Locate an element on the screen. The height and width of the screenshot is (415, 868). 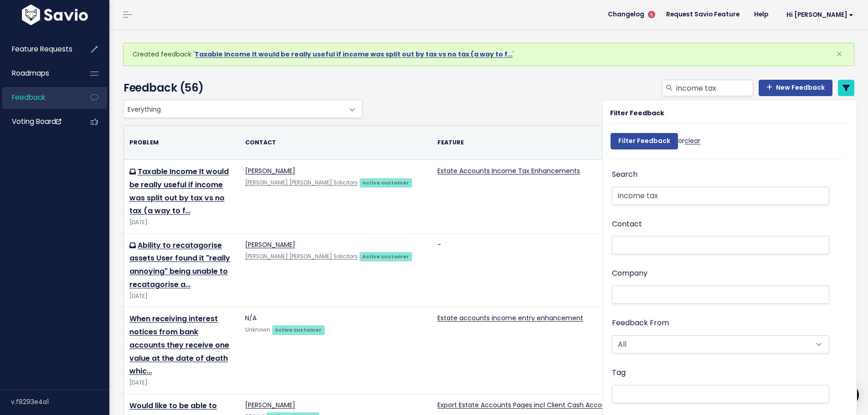
div: or is located at coordinates (655, 143).